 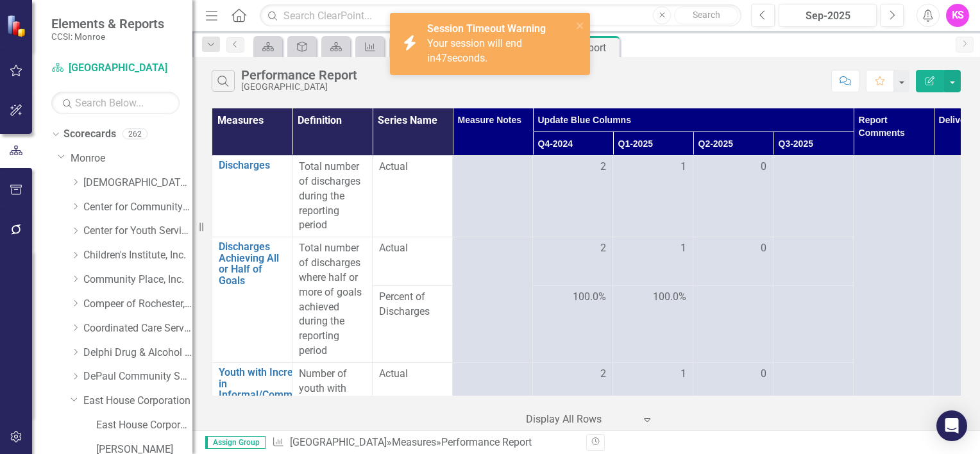 I want to click on input: Search Below..., so click(x=116, y=102).